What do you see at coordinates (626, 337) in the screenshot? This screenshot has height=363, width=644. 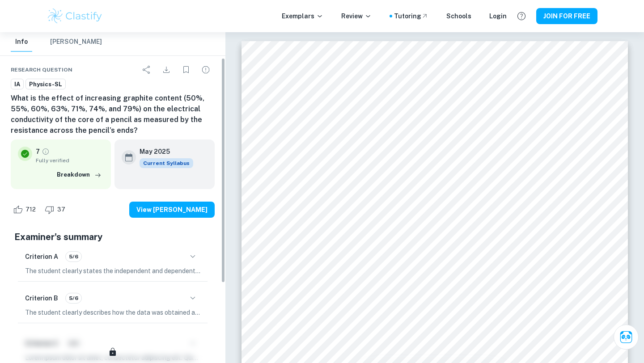 I see `button: Ask Clai` at bounding box center [626, 337].